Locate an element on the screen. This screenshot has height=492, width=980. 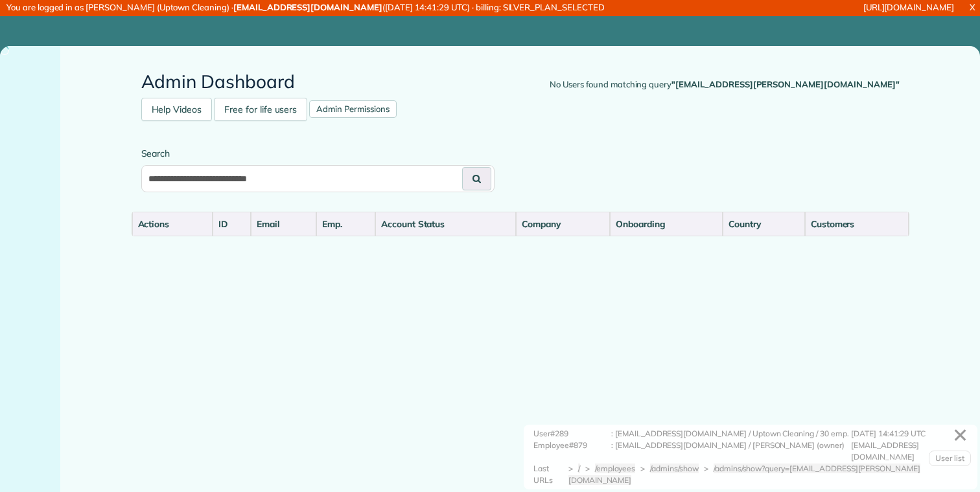
label: Search is located at coordinates (318, 154).